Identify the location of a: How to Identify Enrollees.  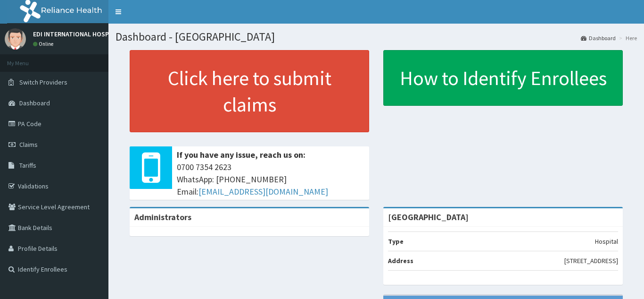
(503, 78).